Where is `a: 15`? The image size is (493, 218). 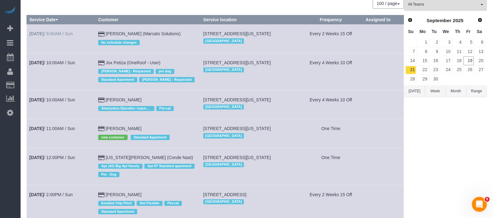 a: 15 is located at coordinates (422, 60).